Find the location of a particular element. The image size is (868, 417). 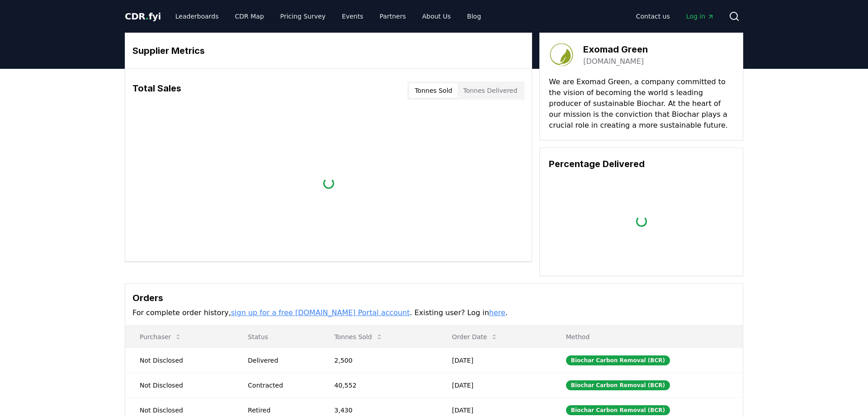

a: Pricing Survey is located at coordinates (303, 16).